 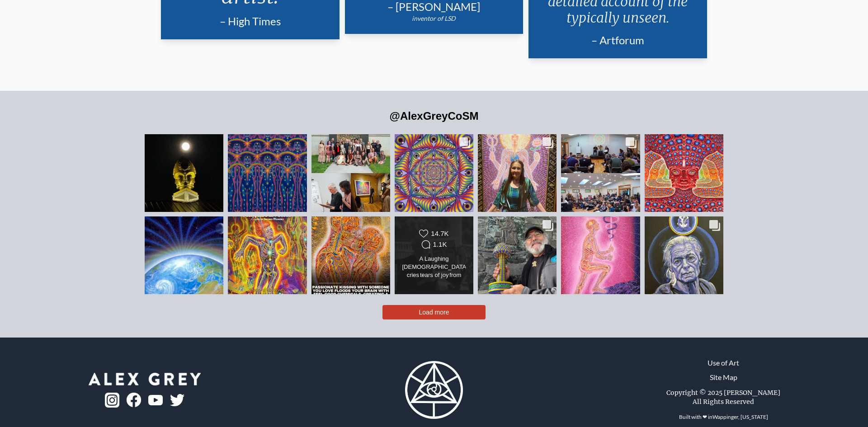 What do you see at coordinates (434, 18) in the screenshot?
I see `em: inventor of LSD` at bounding box center [434, 18].